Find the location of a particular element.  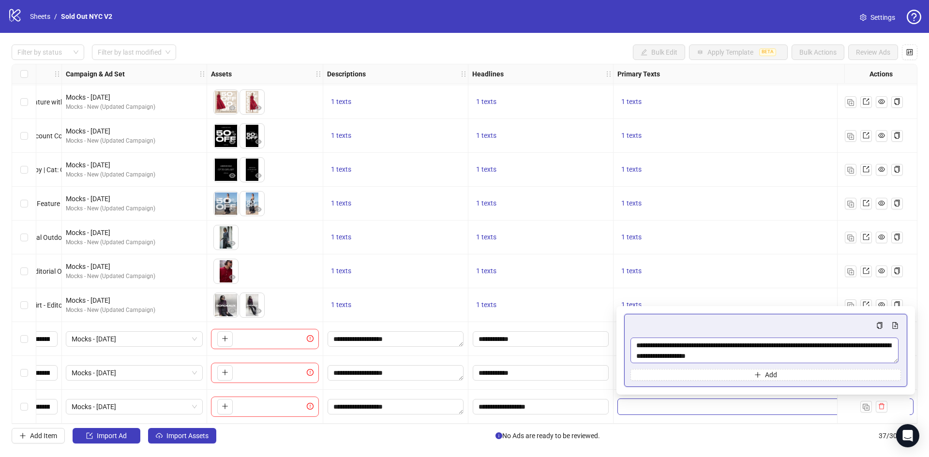

strong: Actions is located at coordinates (881, 74).